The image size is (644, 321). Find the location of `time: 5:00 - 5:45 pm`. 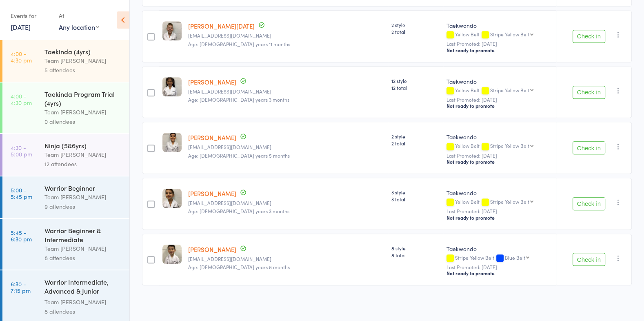

time: 5:00 - 5:45 pm is located at coordinates (21, 193).